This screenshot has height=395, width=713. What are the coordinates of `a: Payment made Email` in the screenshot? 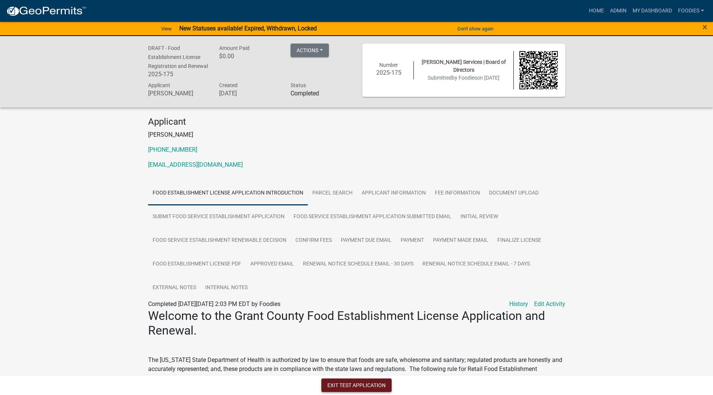 It's located at (460, 241).